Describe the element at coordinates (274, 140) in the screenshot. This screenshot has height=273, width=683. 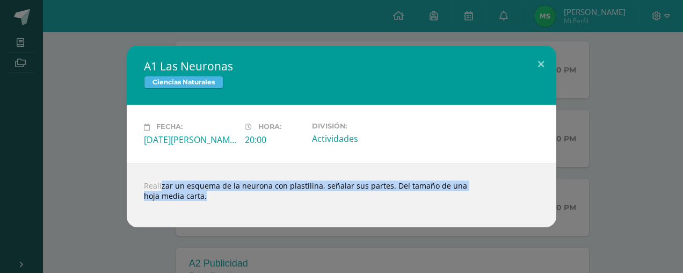
I see `div: 20:00` at that location.